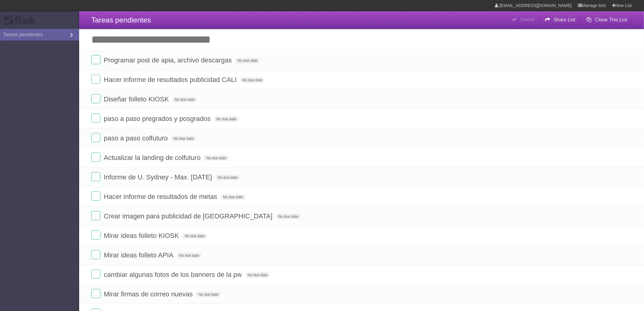  Describe the element at coordinates (149, 294) in the screenshot. I see `span: Mirar firmas de correo nuevas` at that location.